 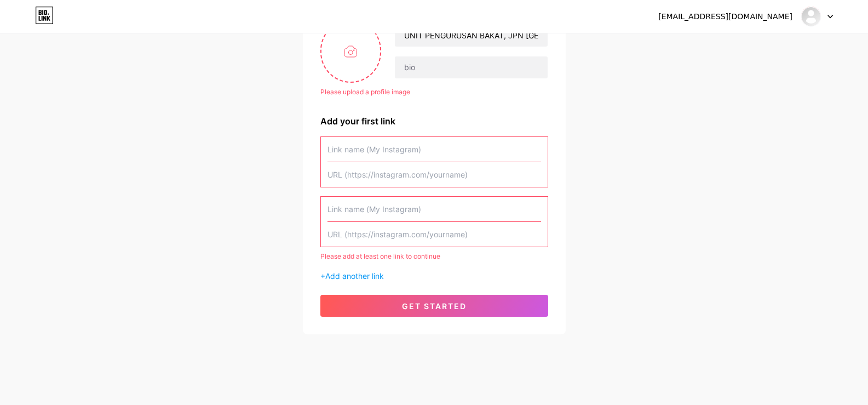 What do you see at coordinates (435, 121) in the screenshot?
I see `div: Add your first link` at bounding box center [435, 121].